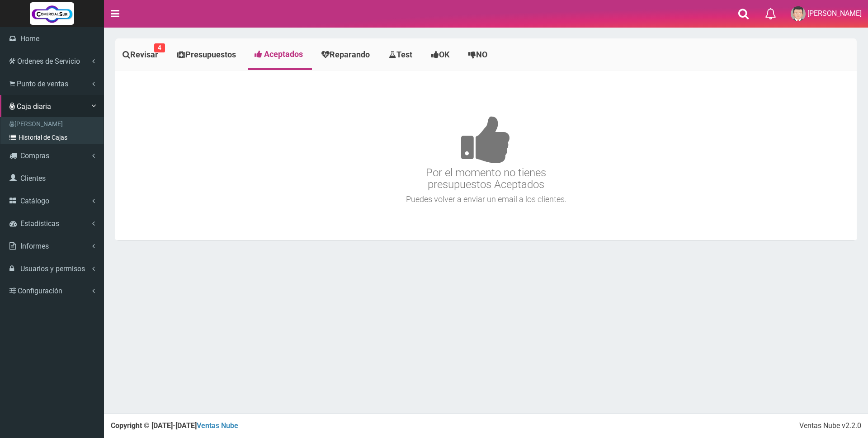 This screenshot has width=868, height=438. Describe the element at coordinates (486, 140) in the screenshot. I see `h3: Por el momento no tienes presupuestos Aceptados` at that location.